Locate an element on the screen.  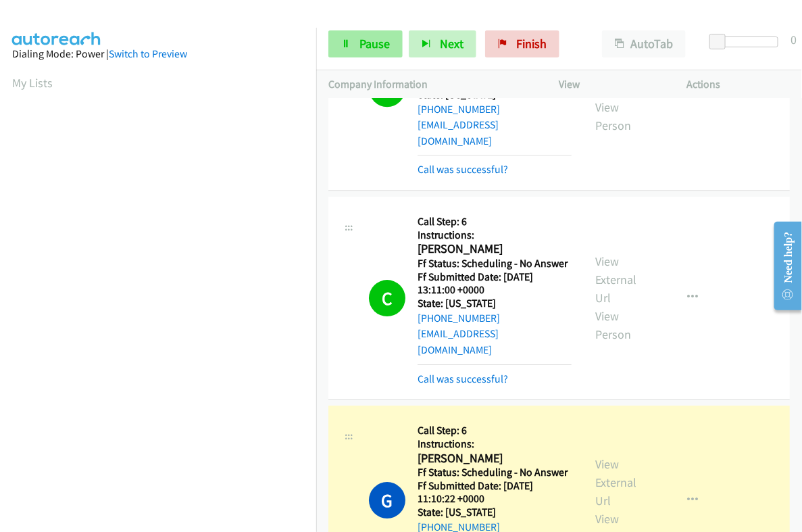
p: Actions is located at coordinates (738, 85).